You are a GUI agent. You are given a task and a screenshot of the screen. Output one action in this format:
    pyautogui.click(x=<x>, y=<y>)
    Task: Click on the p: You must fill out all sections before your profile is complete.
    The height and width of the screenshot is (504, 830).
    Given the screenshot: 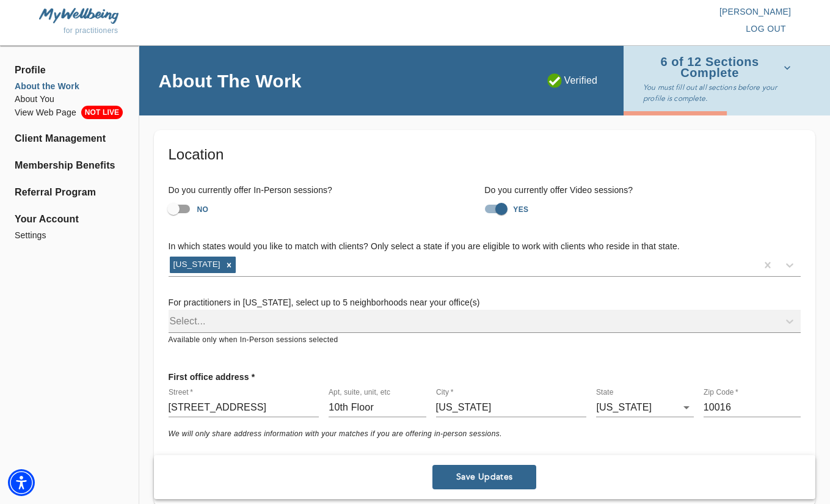 What is the action you would take?
    pyautogui.click(x=720, y=93)
    